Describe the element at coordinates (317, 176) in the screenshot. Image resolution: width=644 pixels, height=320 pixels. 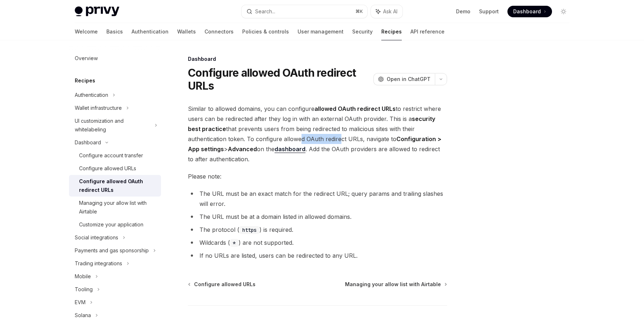
I see `span: Please note:` at that location.